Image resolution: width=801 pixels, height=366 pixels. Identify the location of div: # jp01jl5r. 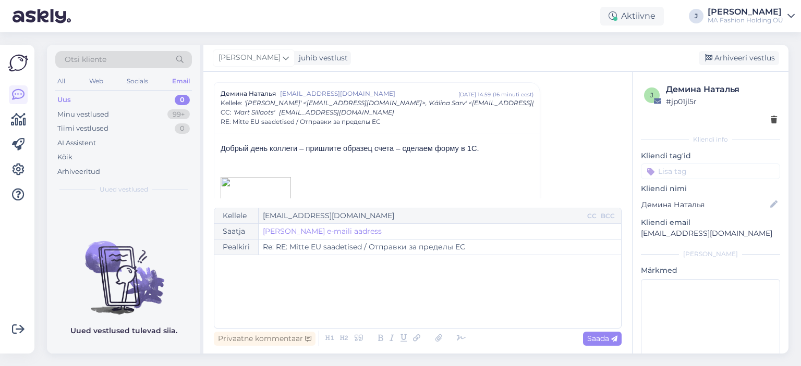
(721, 102).